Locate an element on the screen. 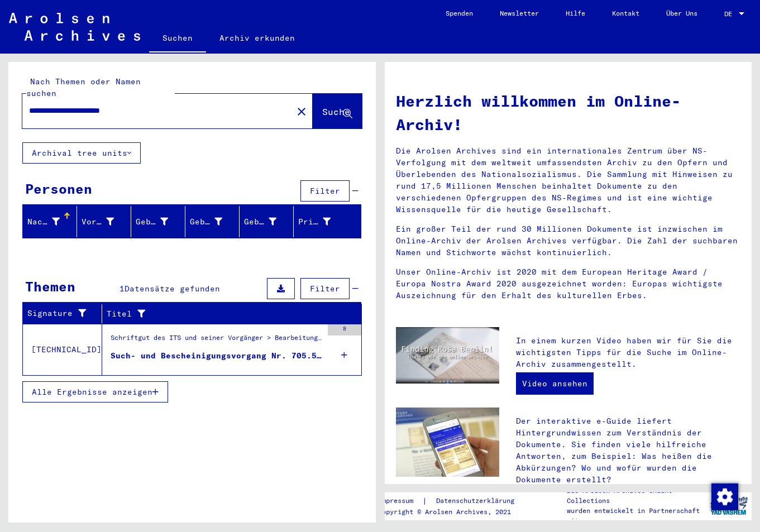  div: 8 is located at coordinates (345, 330).